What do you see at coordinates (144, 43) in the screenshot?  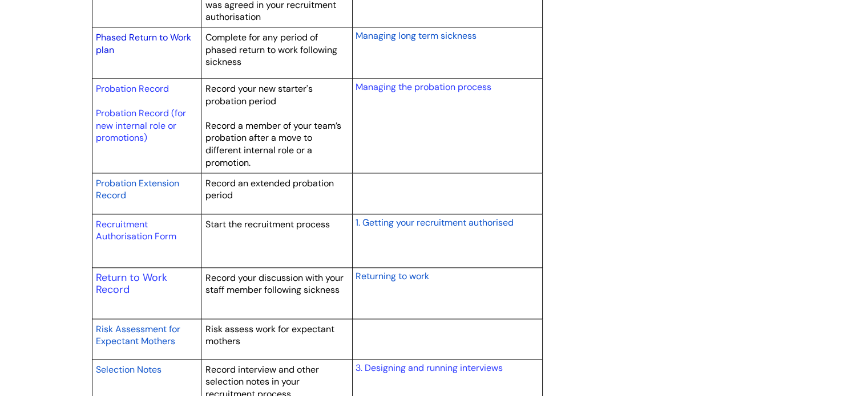 I see `a: Phased Return to Work plan` at bounding box center [144, 43].